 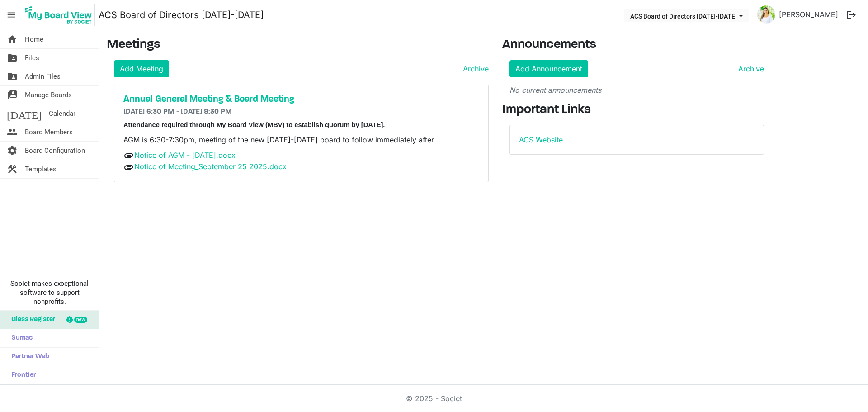 What do you see at coordinates (43, 77) in the screenshot?
I see `span: Admin Files` at bounding box center [43, 77].